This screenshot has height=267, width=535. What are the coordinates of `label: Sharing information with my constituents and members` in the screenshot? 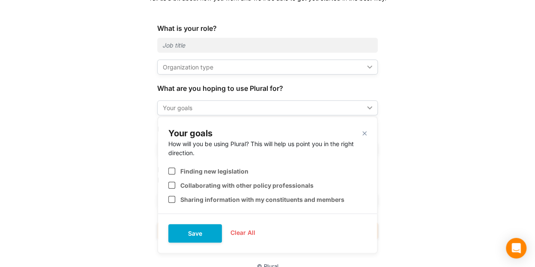 It's located at (262, 199).